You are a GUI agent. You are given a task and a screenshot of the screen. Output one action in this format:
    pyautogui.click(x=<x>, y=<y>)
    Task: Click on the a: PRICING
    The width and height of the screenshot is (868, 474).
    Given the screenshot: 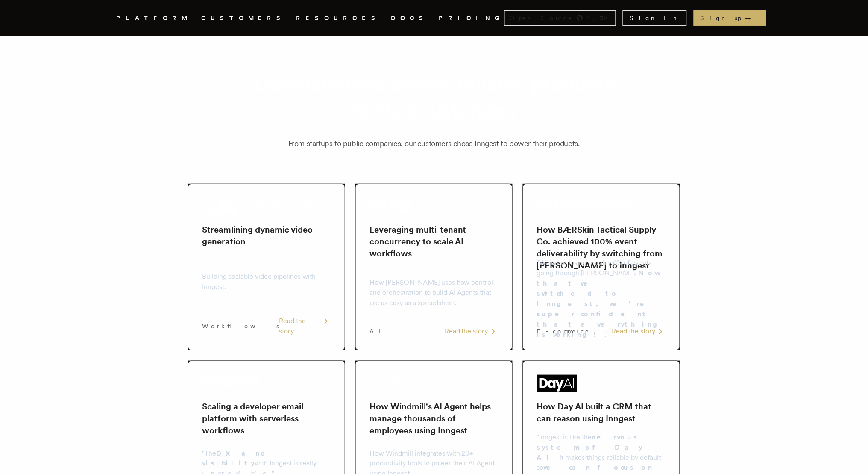 What is the action you would take?
    pyautogui.click(x=472, y=18)
    